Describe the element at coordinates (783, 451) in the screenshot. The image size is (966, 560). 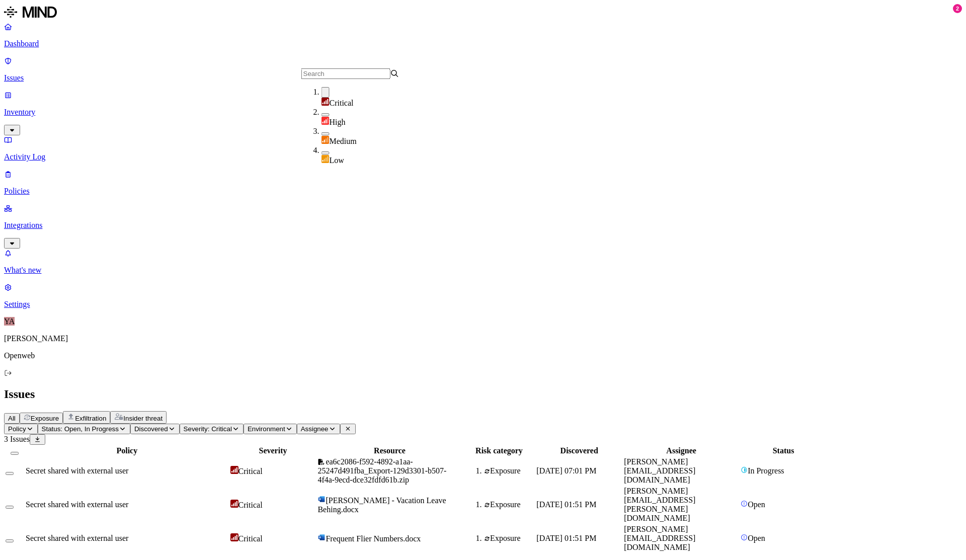
I see `div: Status` at that location.